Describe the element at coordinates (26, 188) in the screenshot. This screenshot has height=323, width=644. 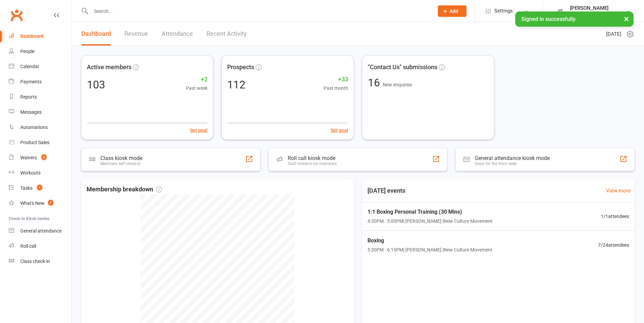
I see `div: Tasks` at that location.